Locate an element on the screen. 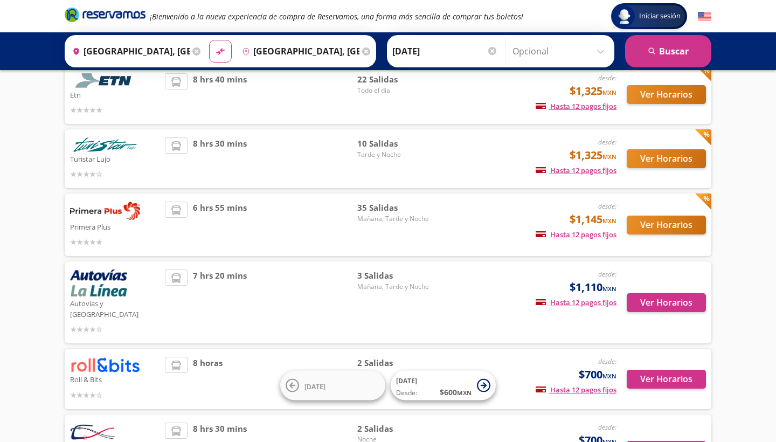  span: Noche is located at coordinates (395, 374).